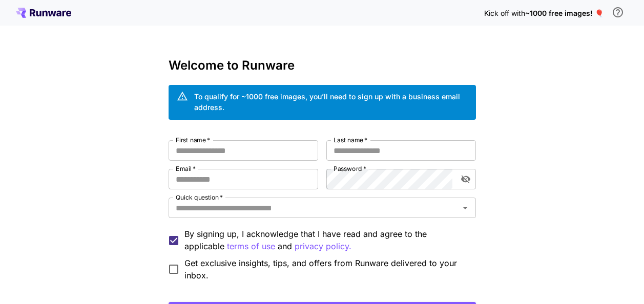 The width and height of the screenshot is (644, 304). I want to click on h3: Welcome to Runware, so click(322, 65).